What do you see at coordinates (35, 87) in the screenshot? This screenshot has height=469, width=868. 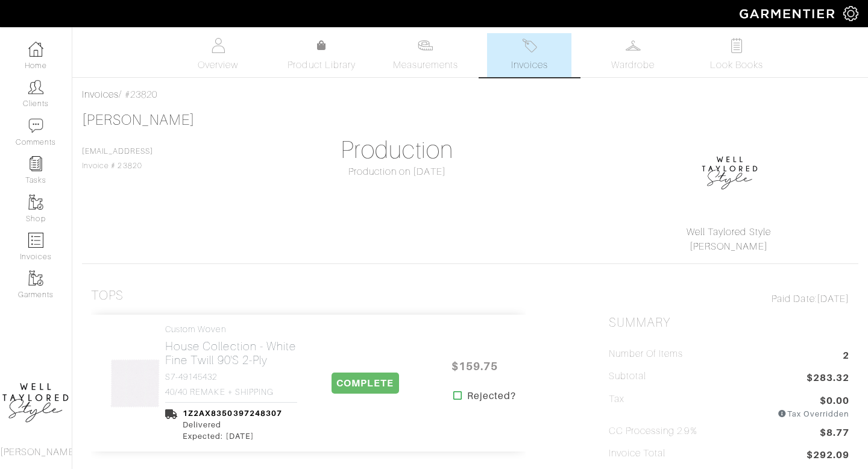 I see `img: clients-icon-6bae9207a08558b7cb47a8932f037763ab4055f8c8b6bfacd5dc20c3e0201464.png` at bounding box center [35, 87].